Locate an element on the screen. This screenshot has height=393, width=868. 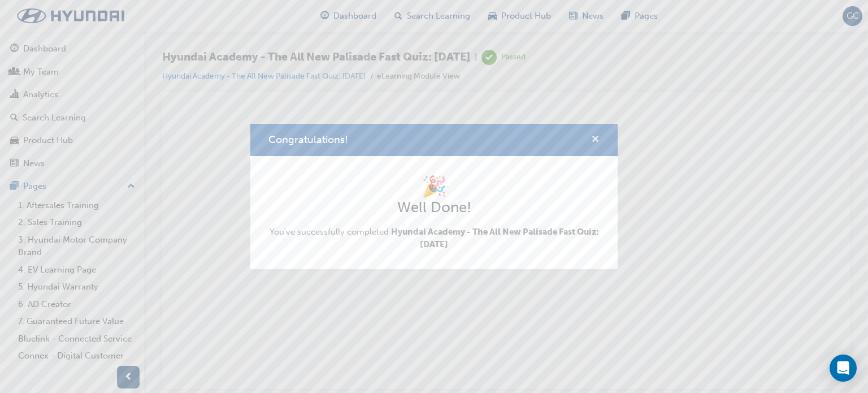
p: The content has ended. You may close this window. is located at coordinates (335, 35).